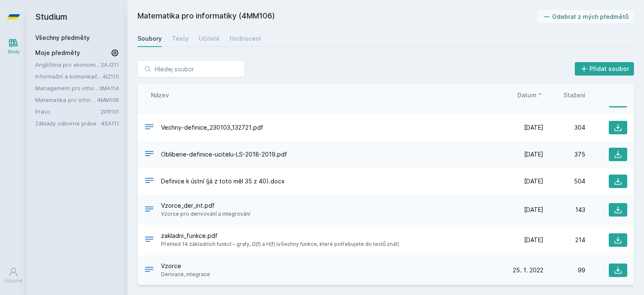 This screenshot has width=644, height=295. I want to click on a: 3MA114, so click(109, 88).